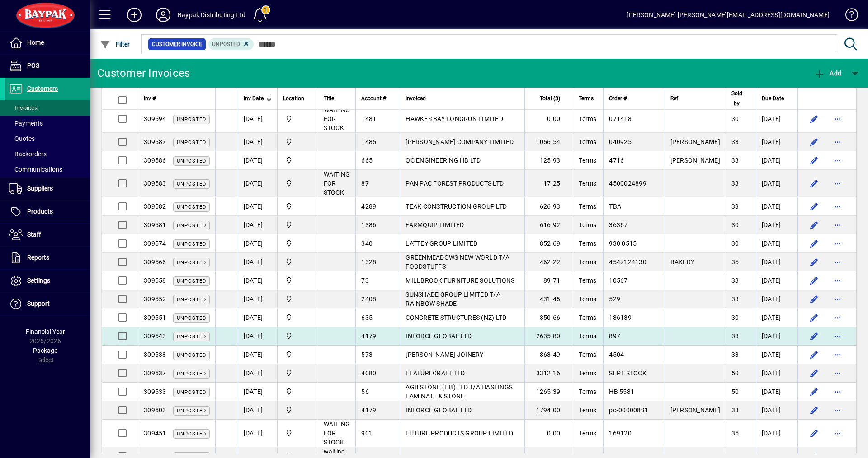  What do you see at coordinates (368, 336) in the screenshot?
I see `span: 4179` at bounding box center [368, 336].